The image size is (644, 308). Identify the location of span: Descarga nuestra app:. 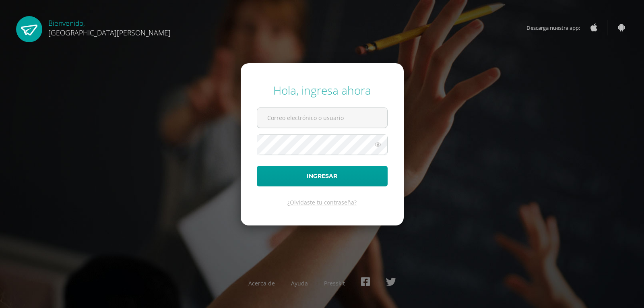
(557, 28).